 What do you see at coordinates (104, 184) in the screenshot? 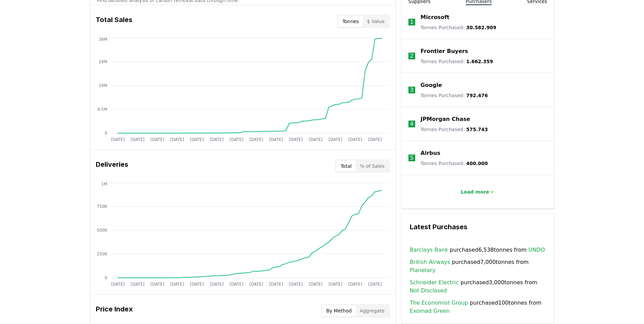
I see `tspan: 1M` at bounding box center [104, 184].